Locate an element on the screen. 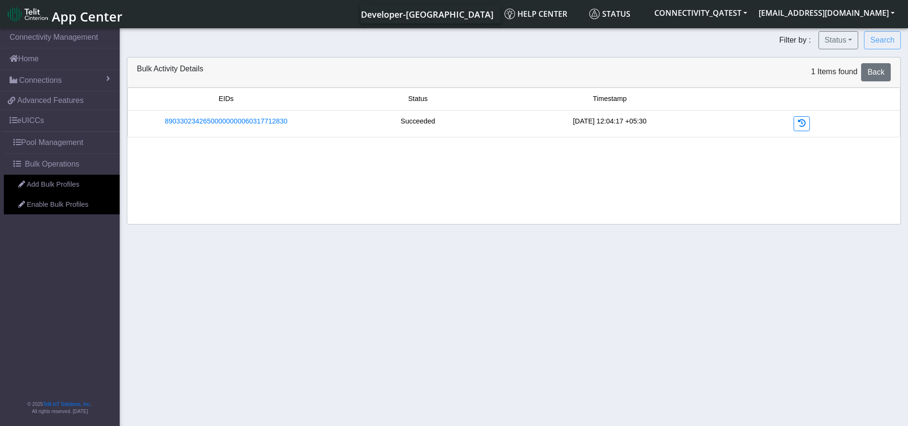 Image resolution: width=908 pixels, height=426 pixels. a: Bulk Operations is located at coordinates (62, 164).